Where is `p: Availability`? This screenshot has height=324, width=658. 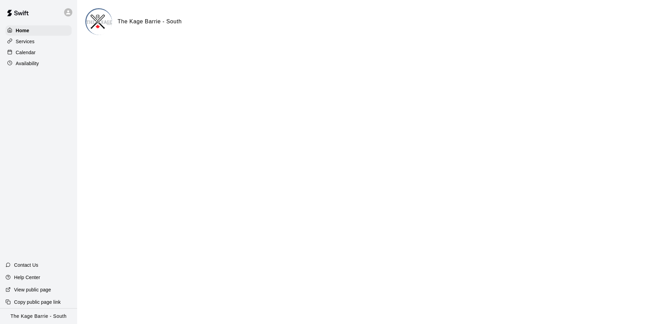
p: Availability is located at coordinates (27, 63).